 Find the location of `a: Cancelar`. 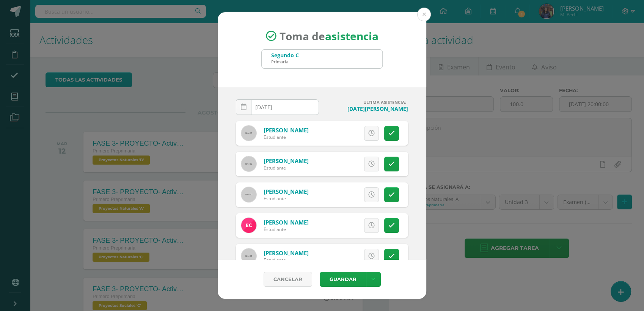

a: Cancelar is located at coordinates (288, 279).